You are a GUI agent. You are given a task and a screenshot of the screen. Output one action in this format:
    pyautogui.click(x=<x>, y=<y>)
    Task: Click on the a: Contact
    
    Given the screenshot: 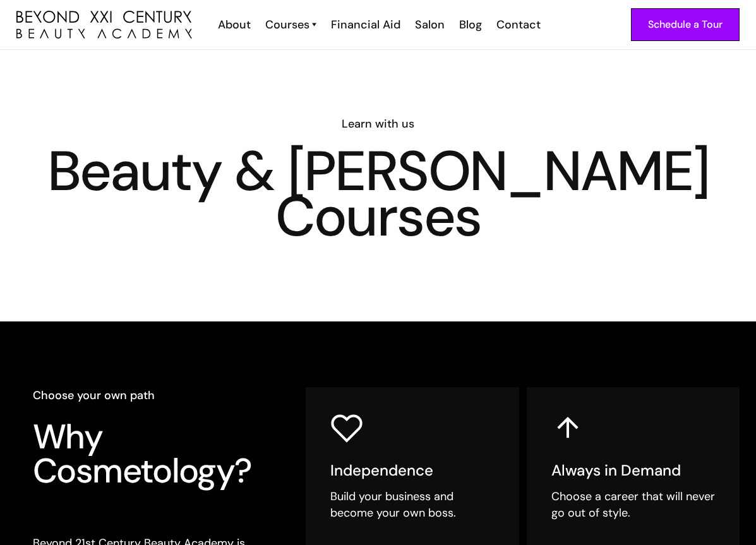 What is the action you would take?
    pyautogui.click(x=517, y=24)
    